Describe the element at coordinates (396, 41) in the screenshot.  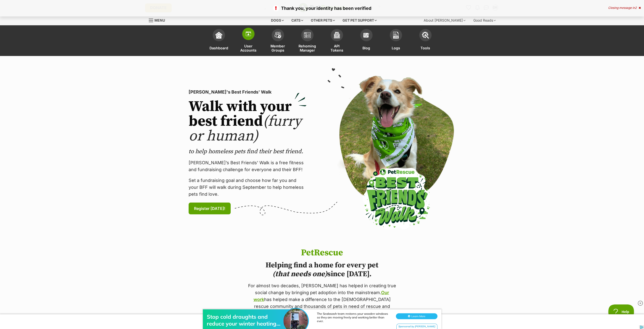
I see `a: Logs` at that location.